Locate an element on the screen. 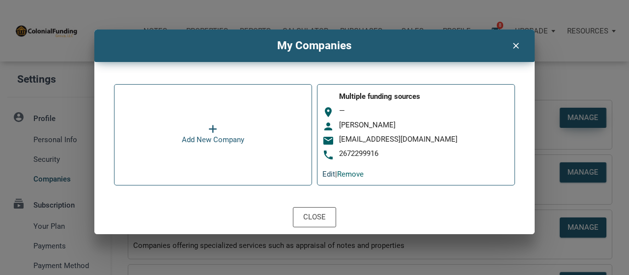 The height and width of the screenshot is (275, 629). i: email is located at coordinates (328, 141).